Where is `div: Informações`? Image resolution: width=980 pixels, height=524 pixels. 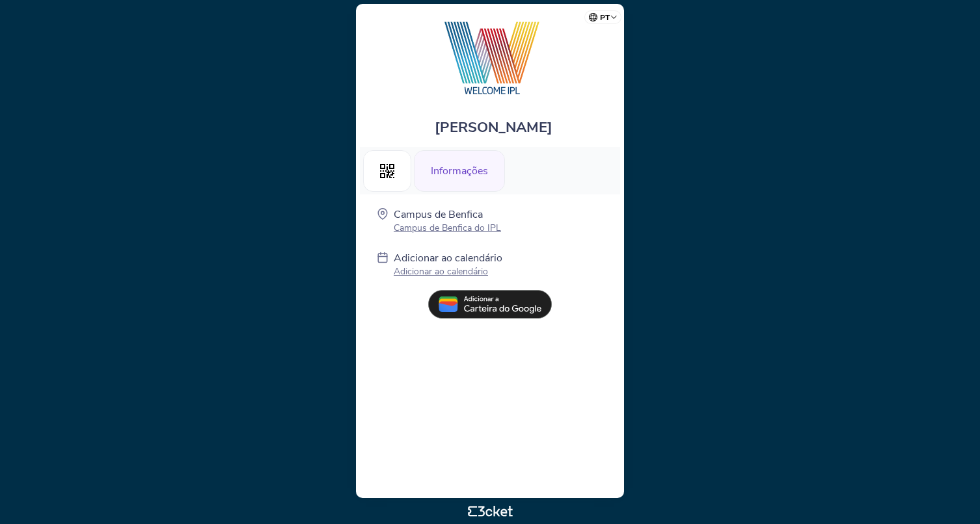 div: Informações is located at coordinates (460, 171).